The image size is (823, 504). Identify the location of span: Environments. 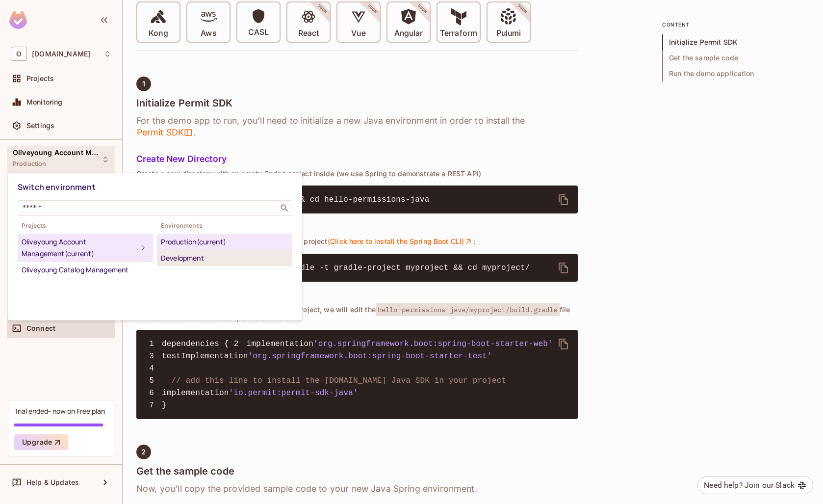
(224, 226).